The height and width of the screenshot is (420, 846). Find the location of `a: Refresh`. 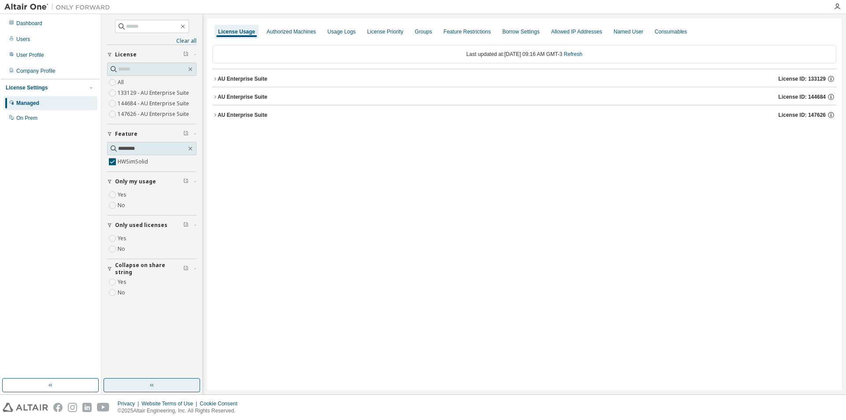

a: Refresh is located at coordinates (573, 54).